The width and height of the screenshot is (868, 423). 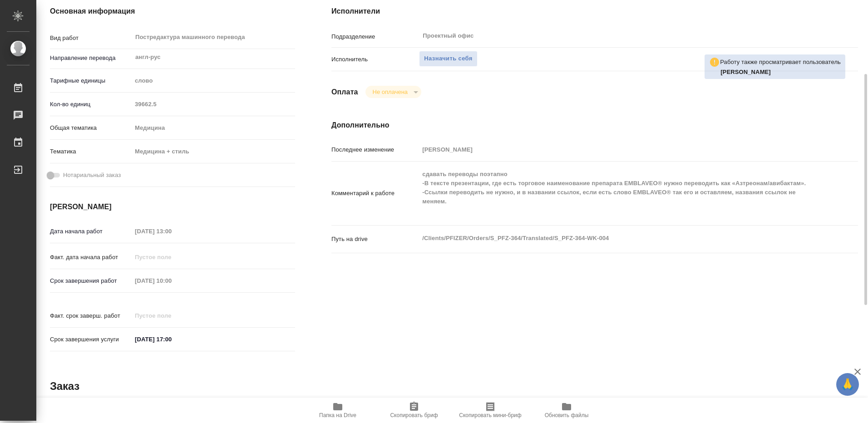 I want to click on h4: Основная информация, so click(x=172, y=11).